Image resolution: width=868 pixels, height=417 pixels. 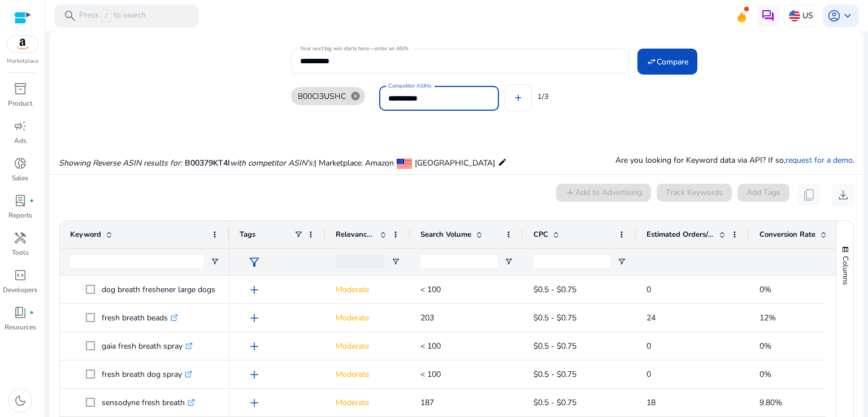 I want to click on span: lab_profile, so click(x=20, y=201).